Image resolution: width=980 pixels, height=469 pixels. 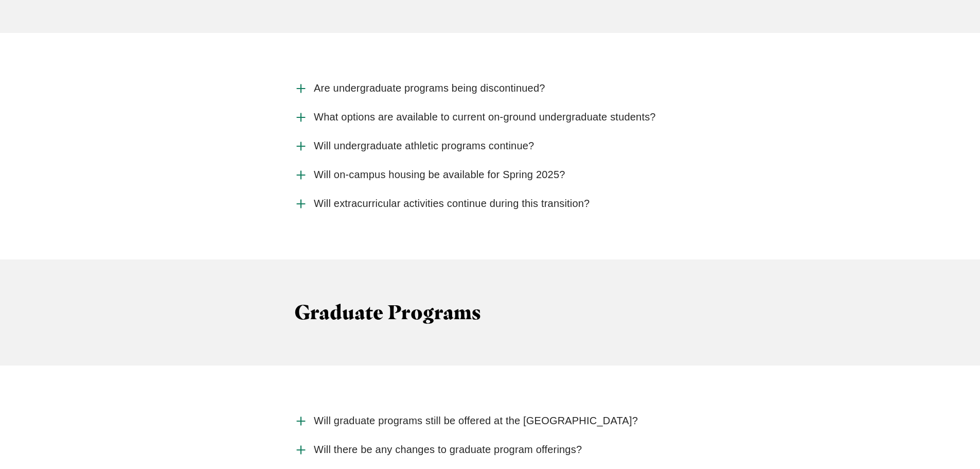 What do you see at coordinates (485, 117) in the screenshot?
I see `span: What options are available to current on-ground undergraduate students?` at bounding box center [485, 117].